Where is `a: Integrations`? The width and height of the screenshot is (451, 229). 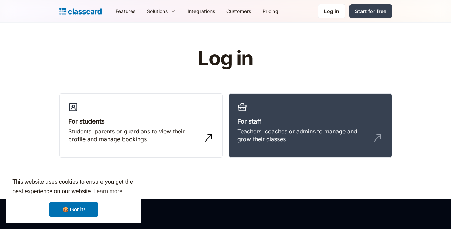
a: Integrations is located at coordinates (201, 11).